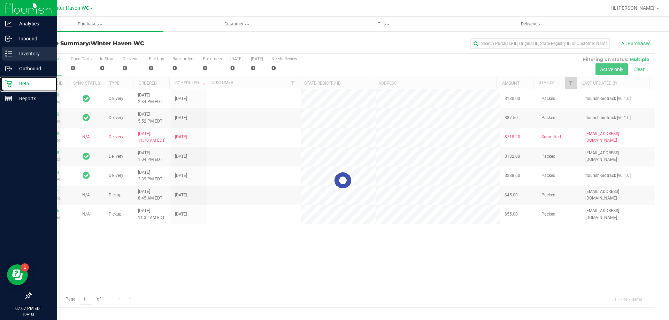 Image resolution: width=669 pixels, height=320 pixels. Describe the element at coordinates (540, 44) in the screenshot. I see `input: Search Purchase ID, Original ID, State Registry ID or Customer Name...` at that location.